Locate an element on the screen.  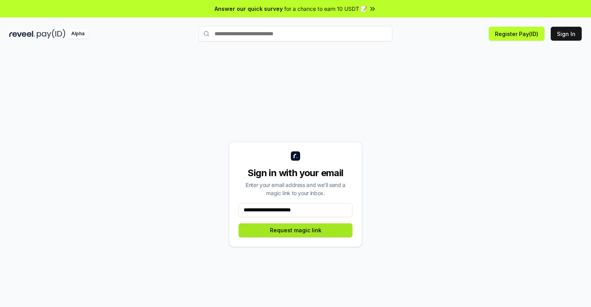
button: Register Pay(ID) is located at coordinates (517, 34).